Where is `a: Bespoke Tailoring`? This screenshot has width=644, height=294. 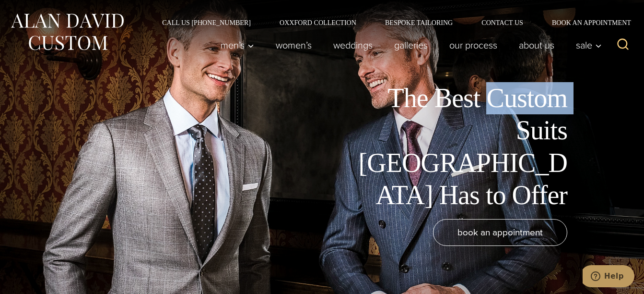
a: Bespoke Tailoring is located at coordinates (419, 23).